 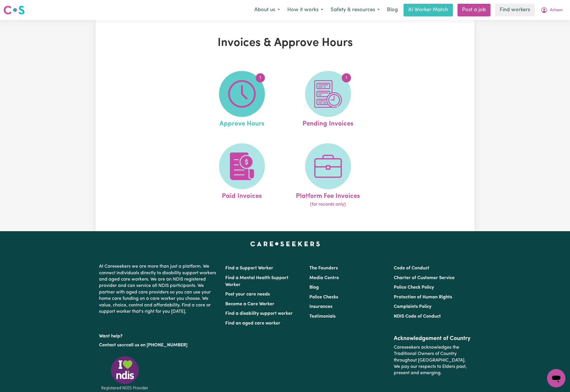 I want to click on h1: Invoices & Approve Hours, so click(x=285, y=43).